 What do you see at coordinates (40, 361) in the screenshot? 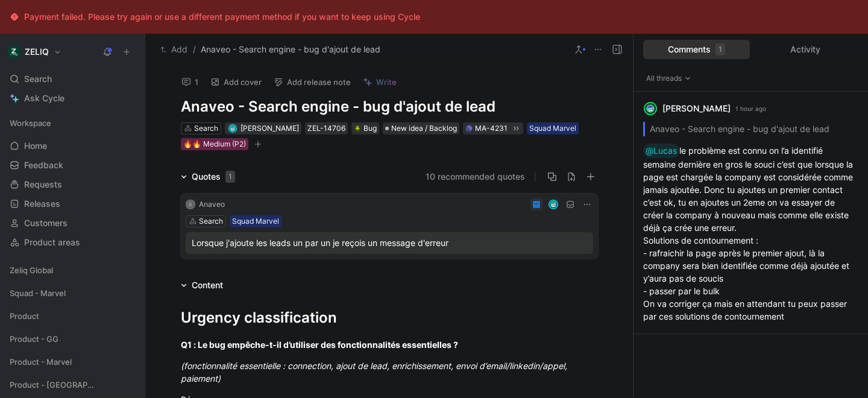
I see `span: Product - Marvel` at bounding box center [40, 361].